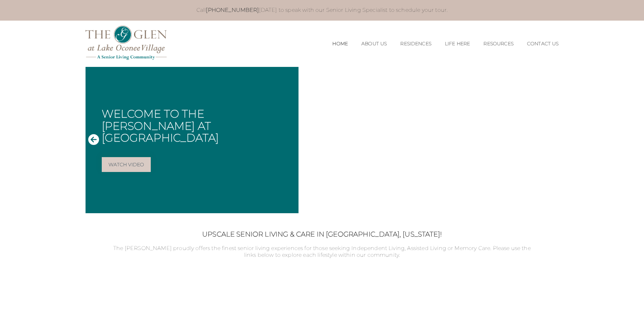  I want to click on a: Life Here, so click(457, 44).